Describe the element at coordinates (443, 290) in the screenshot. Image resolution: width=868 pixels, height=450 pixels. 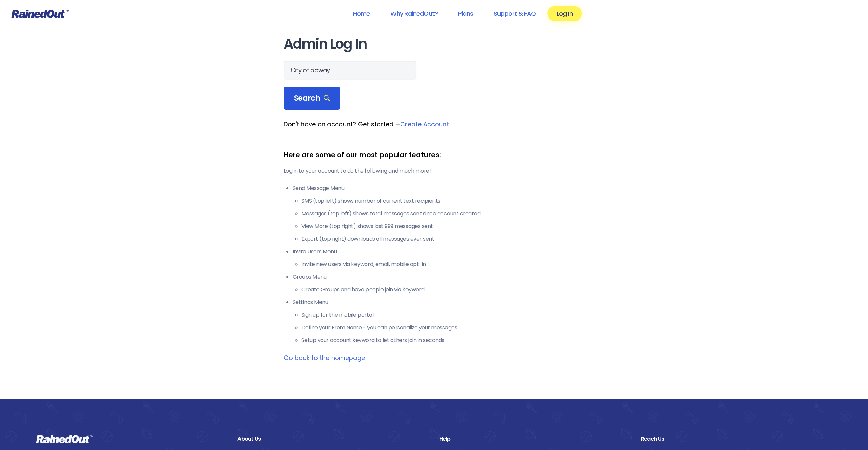
I see `li: Create Groups and have people join via keyword` at that location.